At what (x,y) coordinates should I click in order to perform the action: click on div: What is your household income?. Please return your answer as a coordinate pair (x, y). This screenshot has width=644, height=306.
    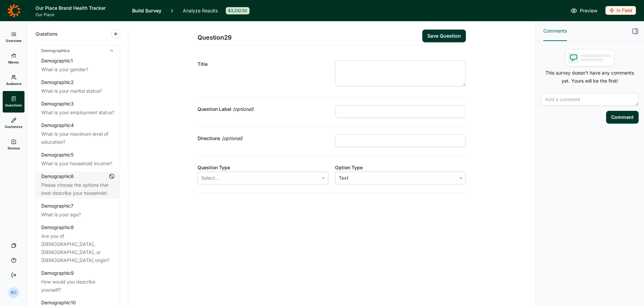
    Looking at the image, I should click on (78, 163).